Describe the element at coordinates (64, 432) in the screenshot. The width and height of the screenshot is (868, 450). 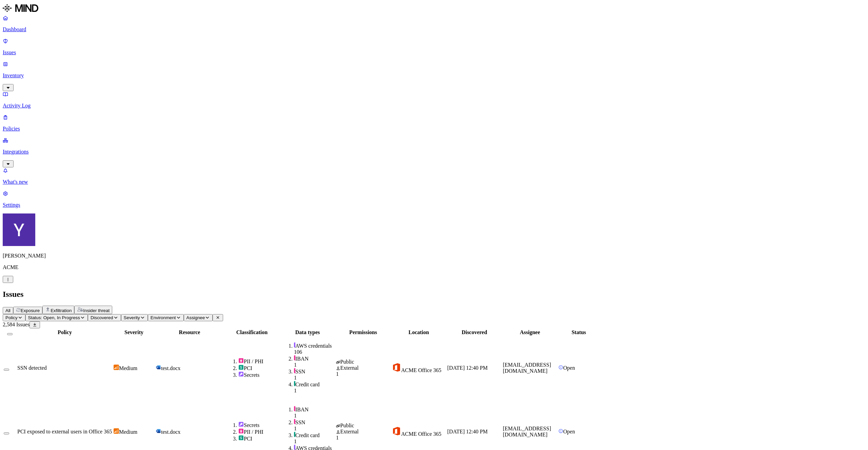
I see `span: PCI exposed to external users in Office 365` at that location.